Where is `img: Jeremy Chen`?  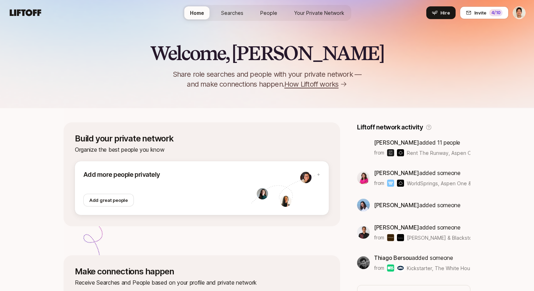
img: Jeremy Chen is located at coordinates (519, 13).